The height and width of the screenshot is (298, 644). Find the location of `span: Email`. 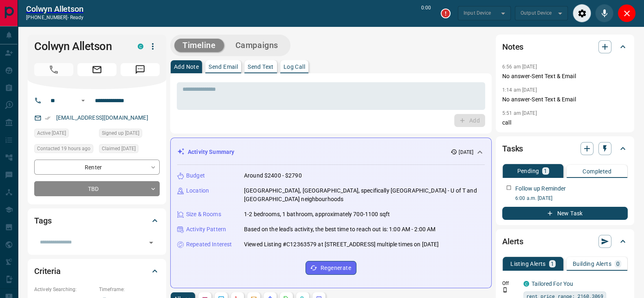

span: Email is located at coordinates (97, 70).